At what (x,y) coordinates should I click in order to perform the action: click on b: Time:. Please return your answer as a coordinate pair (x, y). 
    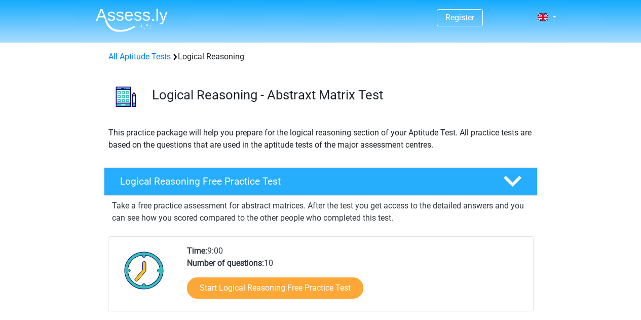
    Looking at the image, I should click on (197, 250).